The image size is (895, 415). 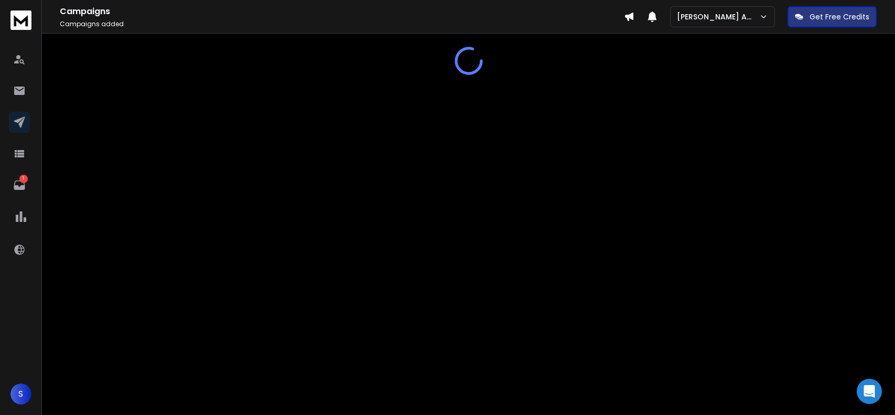 I want to click on p: 1, so click(x=24, y=179).